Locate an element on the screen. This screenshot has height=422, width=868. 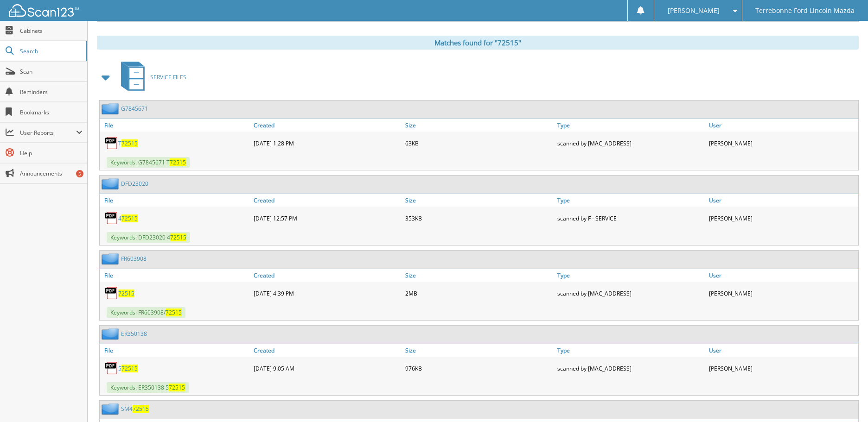
span: Search is located at coordinates (51, 51).